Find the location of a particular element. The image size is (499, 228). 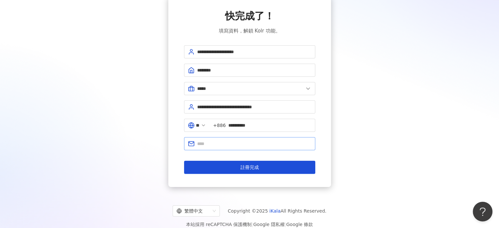

span: 填寫資料，解鎖 Kolr 功能。 is located at coordinates (249, 31).